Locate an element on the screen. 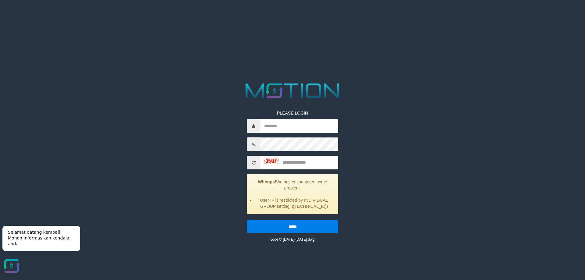 This screenshot has width=585, height=280. img: captcha is located at coordinates (271, 161).